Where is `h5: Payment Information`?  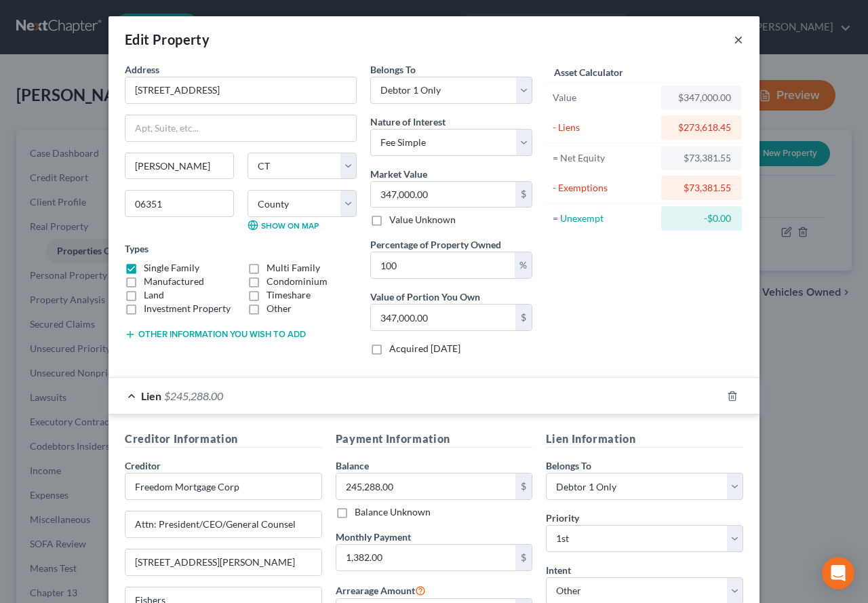 h5: Payment Information is located at coordinates (434, 439).